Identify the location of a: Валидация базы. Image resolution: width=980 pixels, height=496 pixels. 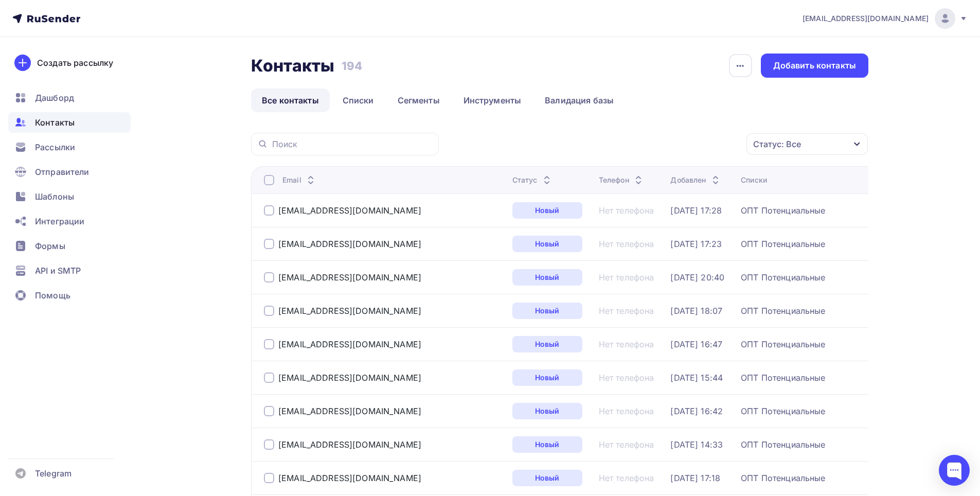
(579, 100).